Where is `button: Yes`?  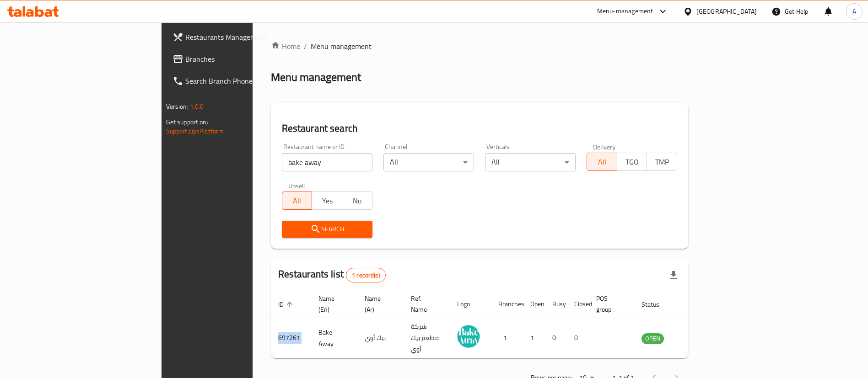
button: Yes is located at coordinates (327, 200).